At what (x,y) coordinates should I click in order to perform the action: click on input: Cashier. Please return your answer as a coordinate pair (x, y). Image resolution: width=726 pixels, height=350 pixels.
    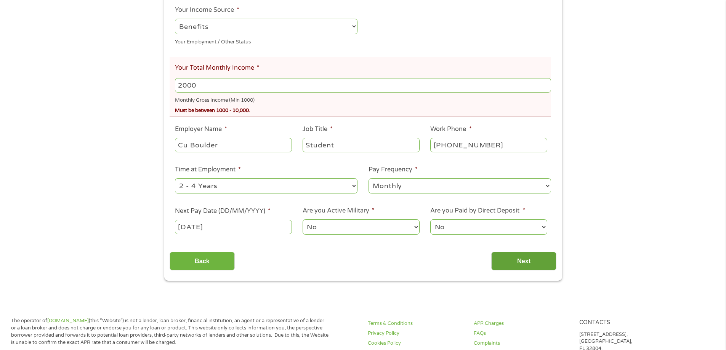
    Looking at the image, I should click on (361, 145).